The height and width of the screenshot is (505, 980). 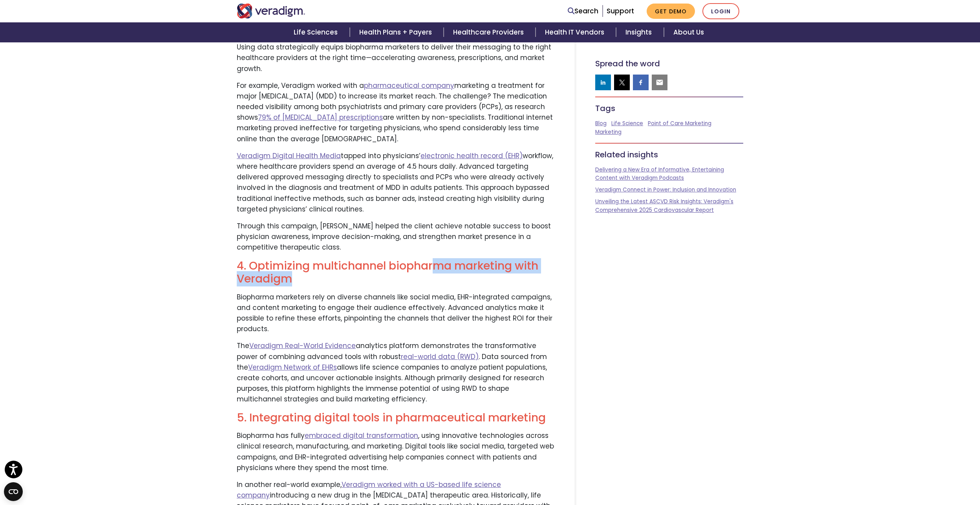 I want to click on a: embraced digital transformation, so click(x=361, y=435).